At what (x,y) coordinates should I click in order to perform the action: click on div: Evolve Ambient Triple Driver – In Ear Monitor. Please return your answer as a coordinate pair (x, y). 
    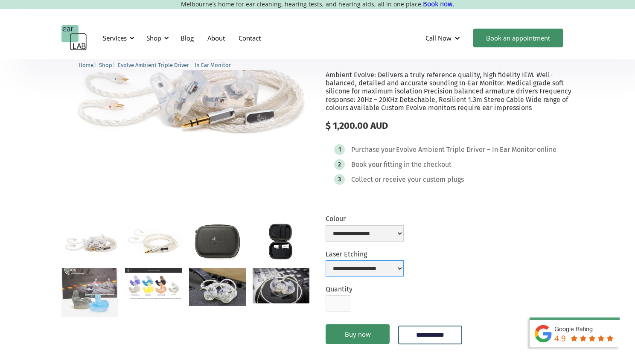
    Looking at the image, I should click on (465, 150).